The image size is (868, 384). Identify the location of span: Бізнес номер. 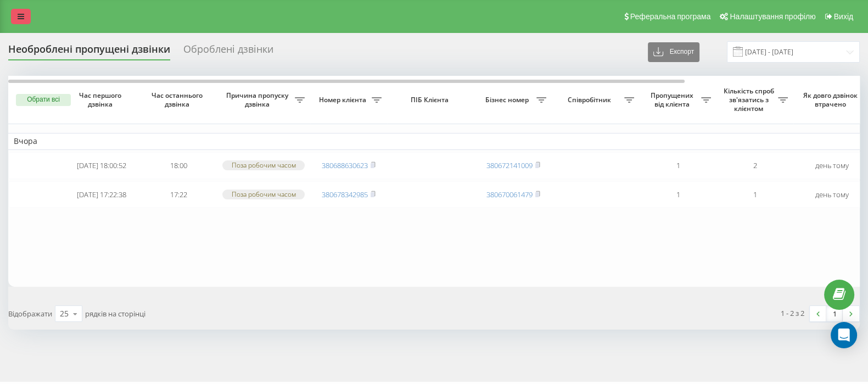
(509, 100).